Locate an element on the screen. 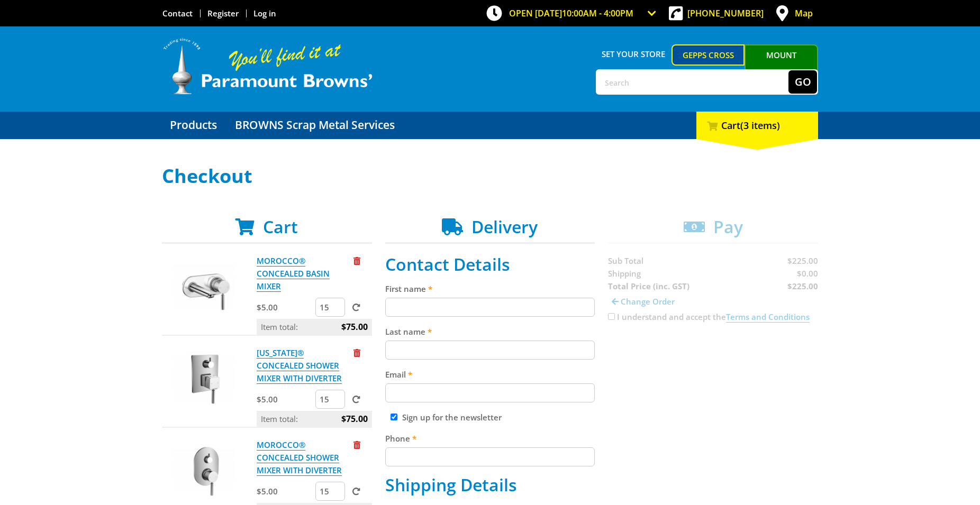 The width and height of the screenshot is (980, 505). span: (3 items) is located at coordinates (760, 126).